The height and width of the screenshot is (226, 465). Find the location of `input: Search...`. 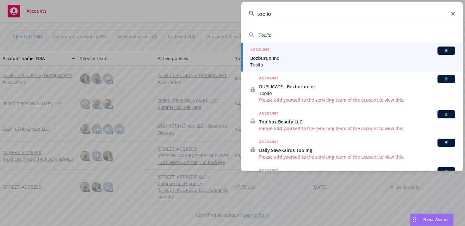

input: Search... is located at coordinates (352, 14).